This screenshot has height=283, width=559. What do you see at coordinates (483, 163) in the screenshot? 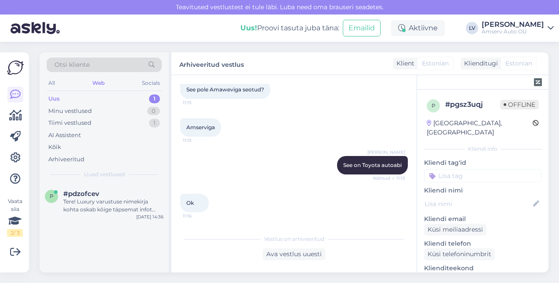
I see `p: Kliendi tag'id` at bounding box center [483, 163].